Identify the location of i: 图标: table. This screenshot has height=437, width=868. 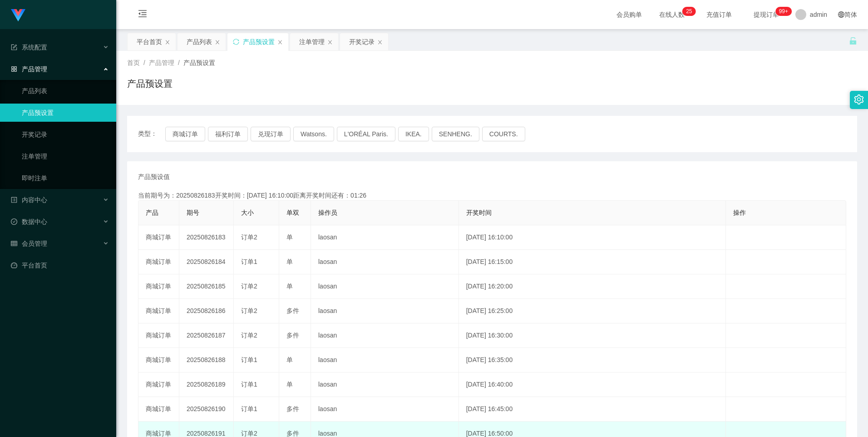
(14, 244).